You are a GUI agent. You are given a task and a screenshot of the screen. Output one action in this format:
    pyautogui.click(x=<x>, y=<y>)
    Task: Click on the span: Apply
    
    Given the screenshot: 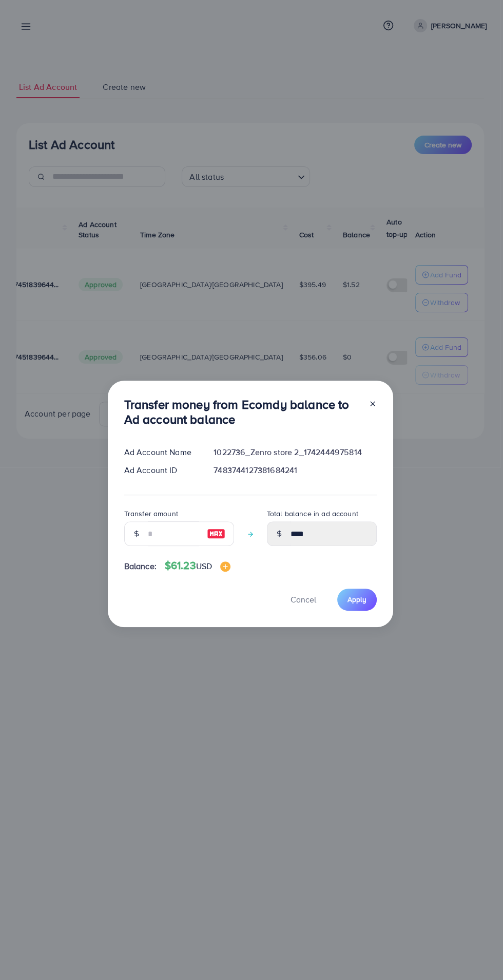 What is the action you would take?
    pyautogui.click(x=357, y=600)
    